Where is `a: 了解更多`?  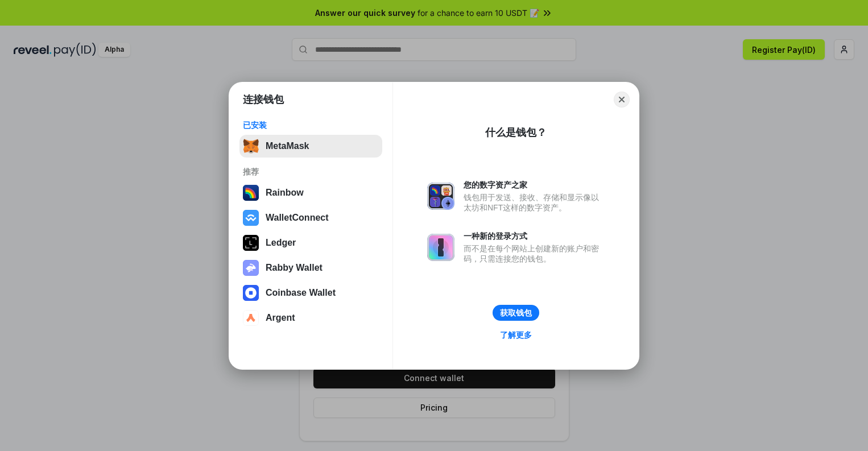
a: 了解更多 is located at coordinates (516, 334).